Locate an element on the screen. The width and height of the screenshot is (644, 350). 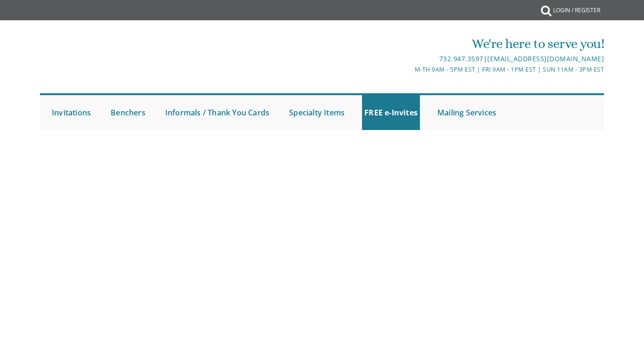
a: Benchers is located at coordinates (128, 113).